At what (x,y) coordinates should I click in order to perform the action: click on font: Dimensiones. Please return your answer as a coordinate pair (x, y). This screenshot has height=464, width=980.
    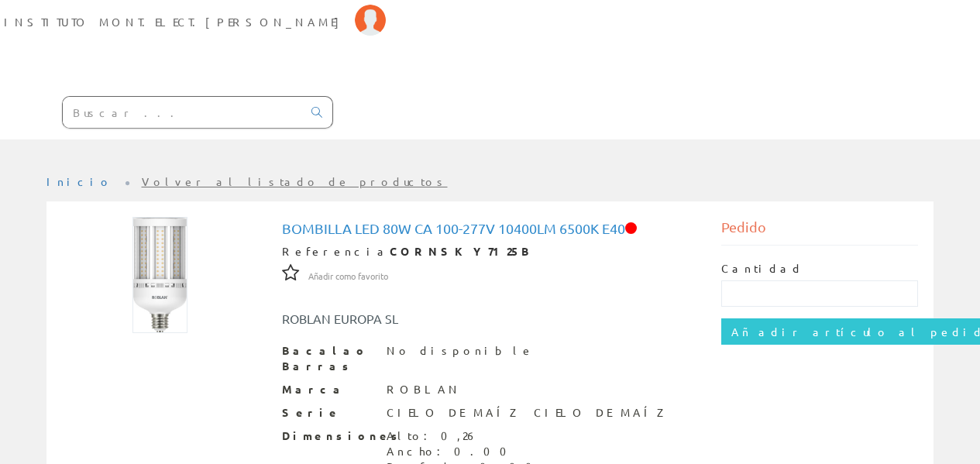
    Looking at the image, I should click on (342, 435).